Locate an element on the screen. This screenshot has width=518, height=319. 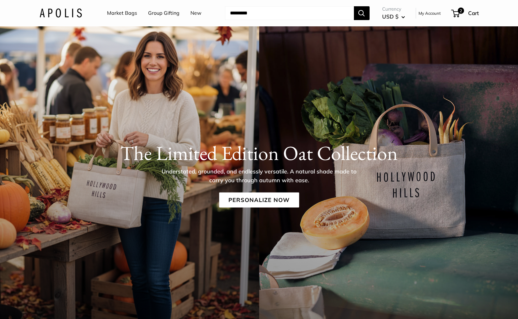
button: Search is located at coordinates (362, 13).